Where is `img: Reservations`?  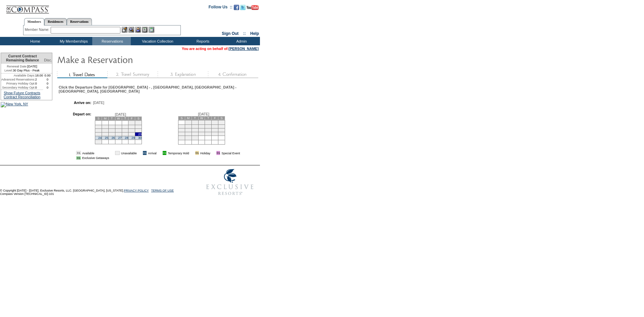
img: Reservations is located at coordinates (145, 29).